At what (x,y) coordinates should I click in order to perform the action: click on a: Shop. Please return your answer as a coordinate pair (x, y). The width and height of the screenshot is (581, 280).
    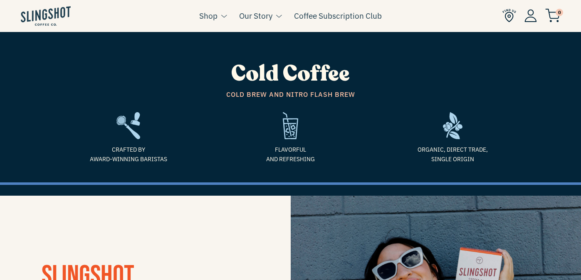
    Looking at the image, I should click on (208, 16).